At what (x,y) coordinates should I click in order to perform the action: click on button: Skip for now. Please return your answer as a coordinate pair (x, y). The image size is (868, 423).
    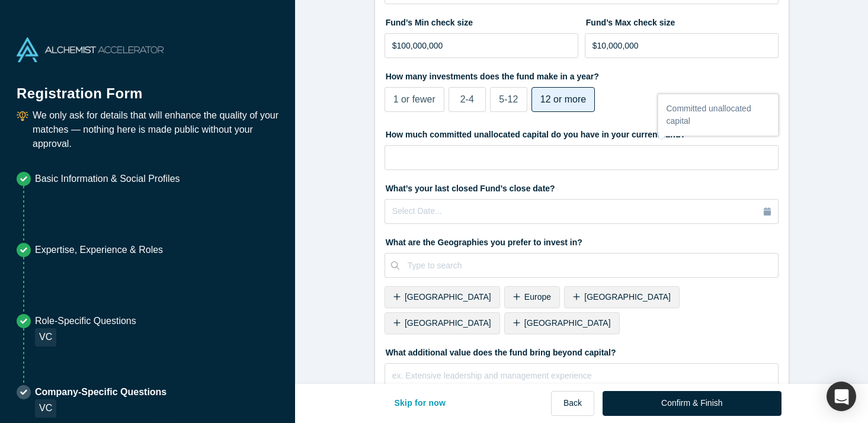
    Looking at the image, I should click on (420, 404).